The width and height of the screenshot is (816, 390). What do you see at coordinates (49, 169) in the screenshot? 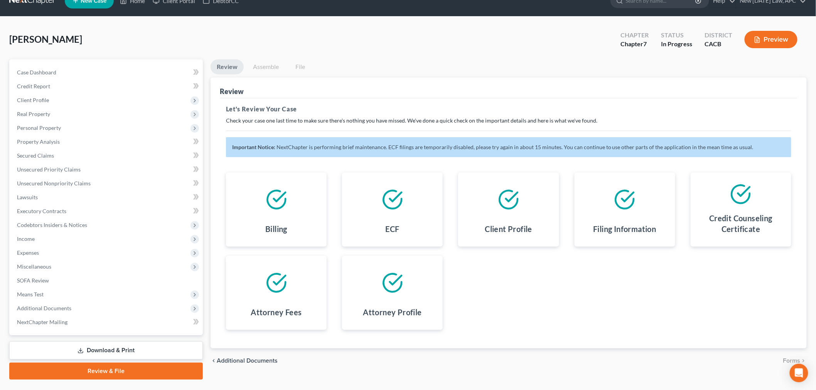
I see `span: Unsecured Priority Claims` at bounding box center [49, 169].